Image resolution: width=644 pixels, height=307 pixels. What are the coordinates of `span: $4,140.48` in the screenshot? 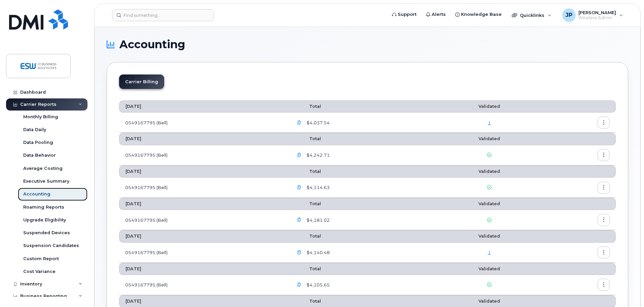 It's located at (317, 252).